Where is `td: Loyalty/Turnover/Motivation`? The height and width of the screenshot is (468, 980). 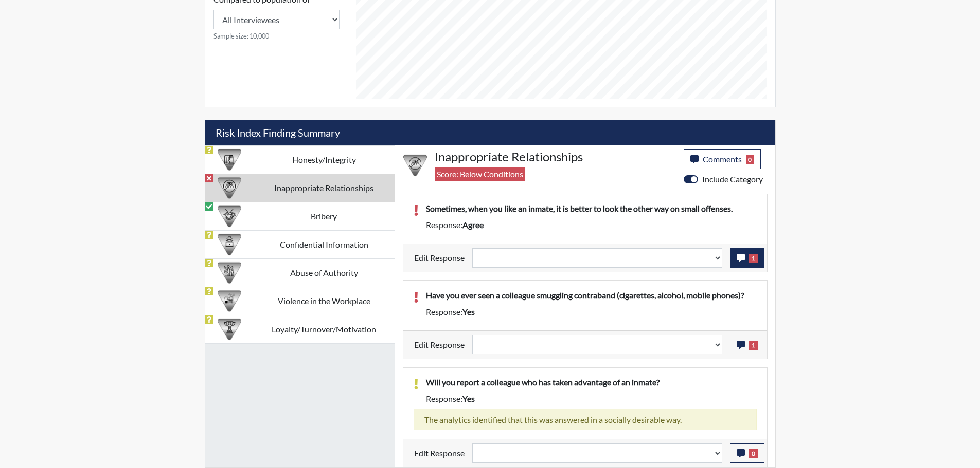 td: Loyalty/Turnover/Motivation is located at coordinates (324, 329).